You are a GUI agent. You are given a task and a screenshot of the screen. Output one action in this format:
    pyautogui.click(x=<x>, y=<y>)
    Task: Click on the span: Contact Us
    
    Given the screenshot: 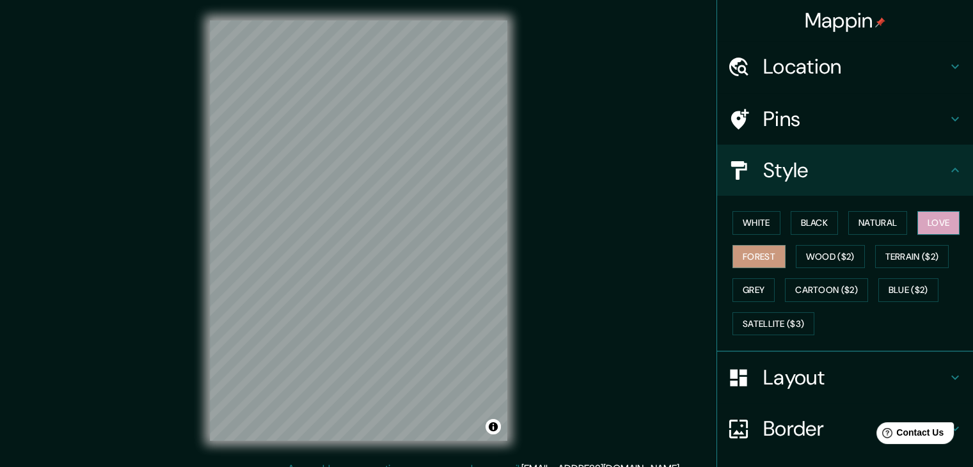 What is the action you would take?
    pyautogui.click(x=61, y=15)
    